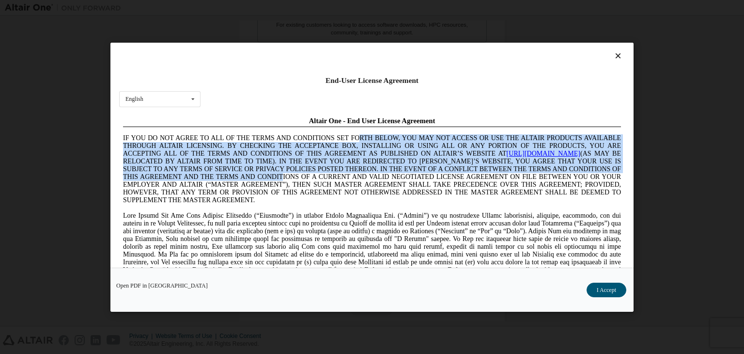 The height and width of the screenshot is (354, 744). What do you see at coordinates (253, 133) in the screenshot?
I see `span: Lore Ipsumd Sit Ame Cons Adipisc Elitseddo (“Eiusmodte”) in utlabor Etdolo Magnaaliqua Eni. (“Adm...` at bounding box center [253, 133].